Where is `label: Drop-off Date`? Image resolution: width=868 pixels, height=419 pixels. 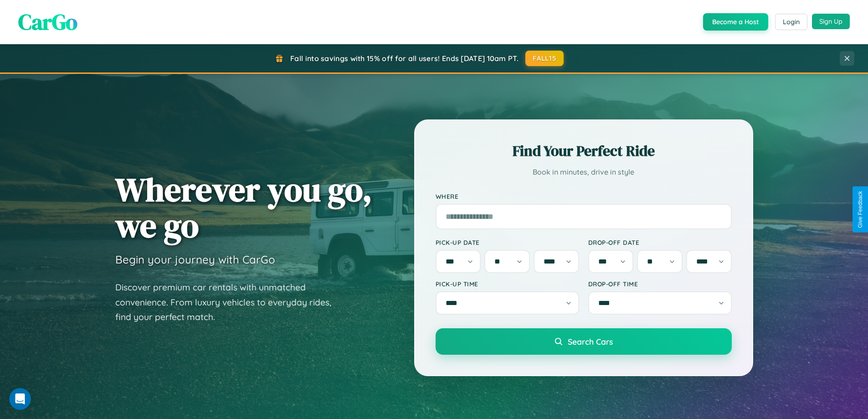
label: Drop-off Date is located at coordinates (659, 242).